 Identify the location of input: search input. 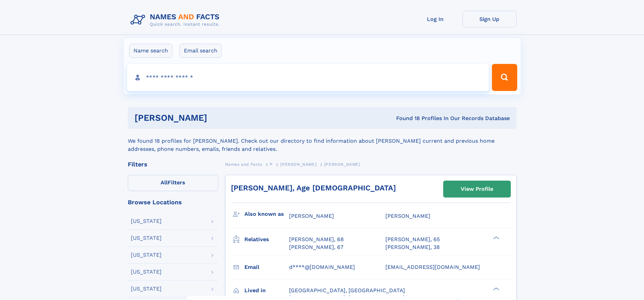
(308, 77).